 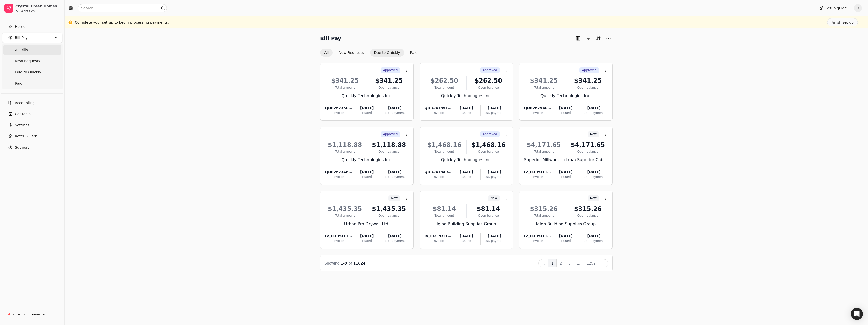 What do you see at coordinates (32, 136) in the screenshot?
I see `button: Refer & Earn` at bounding box center [32, 136].